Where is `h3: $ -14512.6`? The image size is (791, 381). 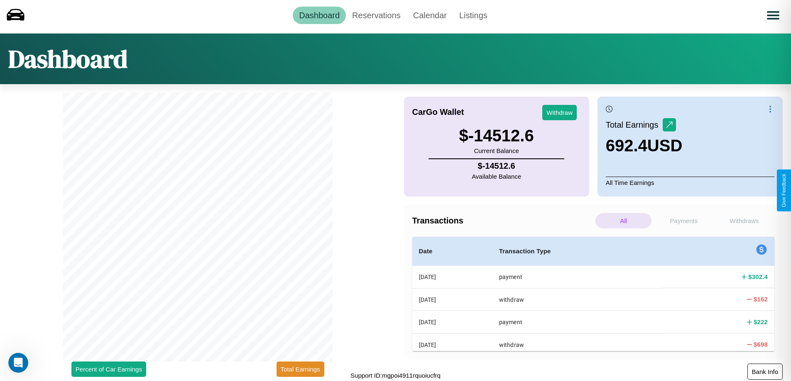
h3: $ -14512.6 is located at coordinates (496, 136).